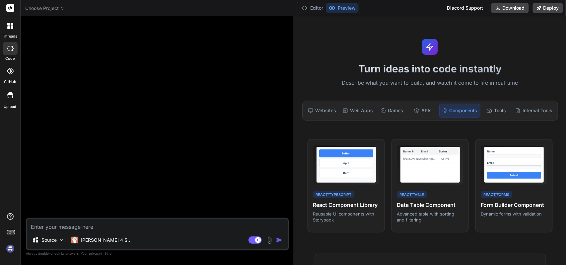 Image resolution: width=566 pixels, height=265 pixels. Describe the element at coordinates (430, 83) in the screenshot. I see `p: Describe what you want to build, and watch it come to life in real-time` at that location.